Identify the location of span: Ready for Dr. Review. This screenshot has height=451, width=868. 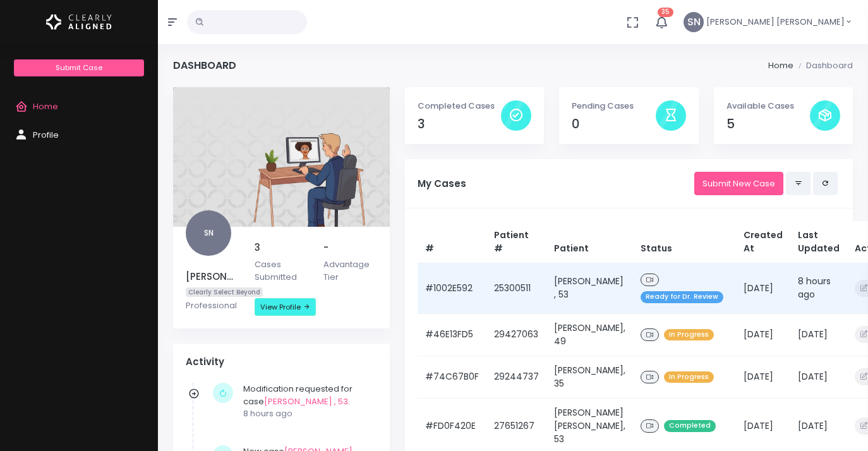
(682, 297).